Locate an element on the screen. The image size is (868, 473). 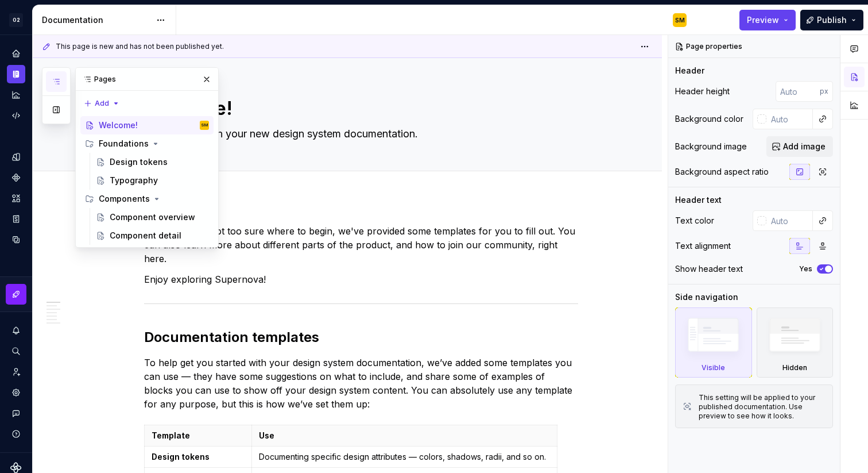
div: Component overview is located at coordinates (152, 217).